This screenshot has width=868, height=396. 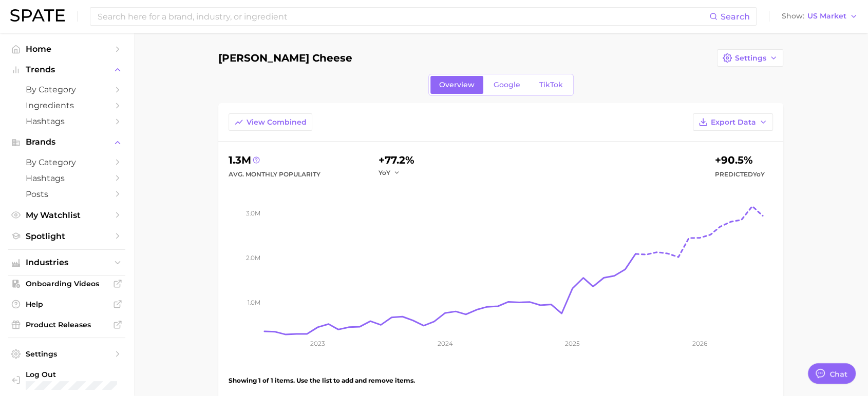 I want to click on a: My Watchlist, so click(x=67, y=215).